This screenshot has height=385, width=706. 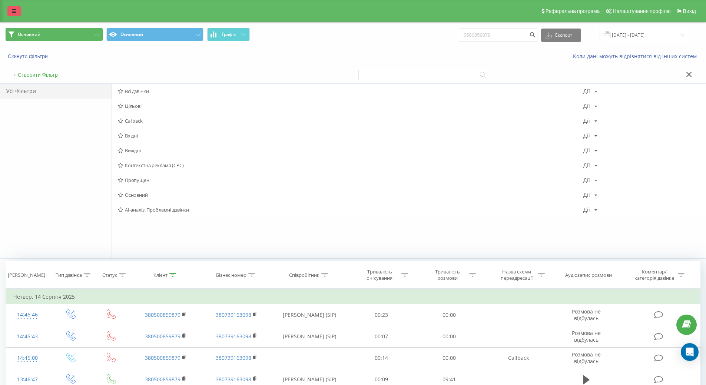 What do you see at coordinates (304, 275) in the screenshot?
I see `div: Співробітник` at bounding box center [304, 275].